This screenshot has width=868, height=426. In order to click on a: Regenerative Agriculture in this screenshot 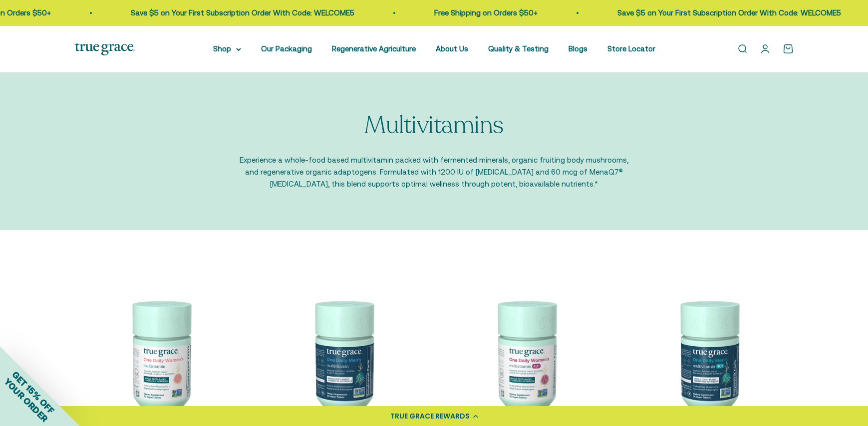, I will do `click(374, 48)`.